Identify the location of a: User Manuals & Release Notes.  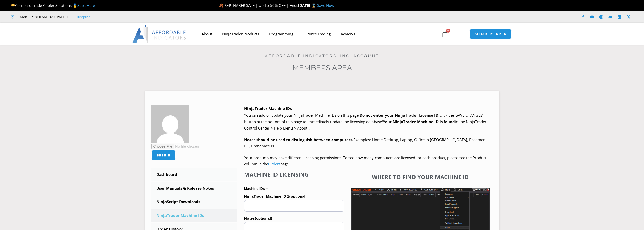
(194, 188).